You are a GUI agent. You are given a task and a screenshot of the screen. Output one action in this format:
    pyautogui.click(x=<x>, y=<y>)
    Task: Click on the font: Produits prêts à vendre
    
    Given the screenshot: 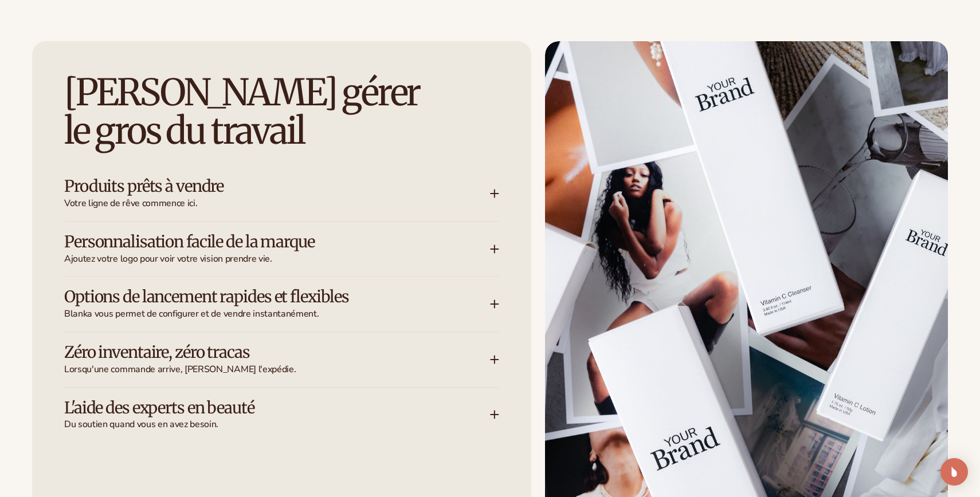 What is the action you would take?
    pyautogui.click(x=144, y=186)
    